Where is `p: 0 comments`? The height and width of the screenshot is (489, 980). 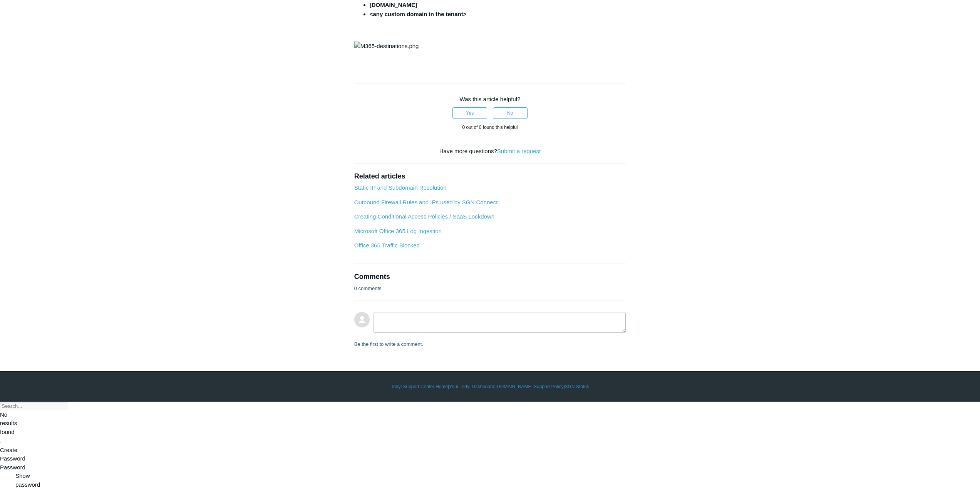 p: 0 comments is located at coordinates (368, 289).